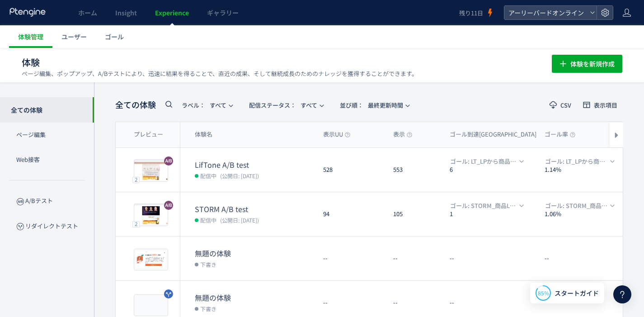 The image size is (644, 317). Describe the element at coordinates (483, 206) in the screenshot. I see `span: ゴール: STORM_商品LPから商品ページへ` at that location.